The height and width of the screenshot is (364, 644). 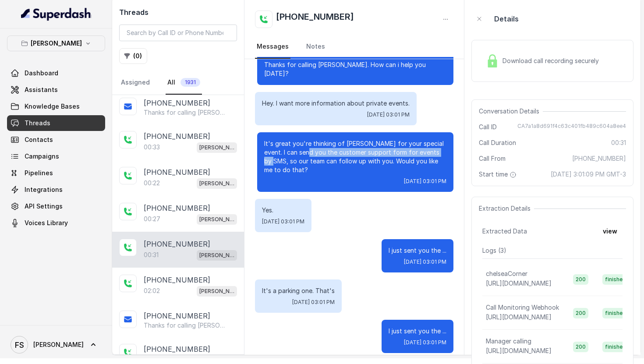 I want to click on a: Threads, so click(x=56, y=123).